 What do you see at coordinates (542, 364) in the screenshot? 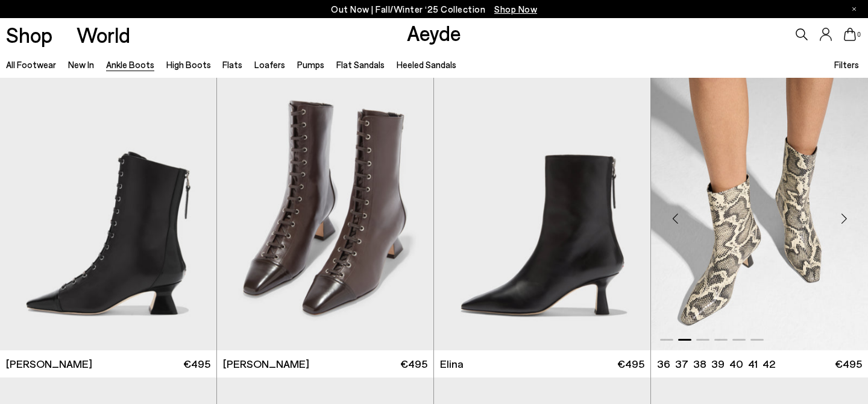
I see `a: Elina €495` at bounding box center [542, 364].